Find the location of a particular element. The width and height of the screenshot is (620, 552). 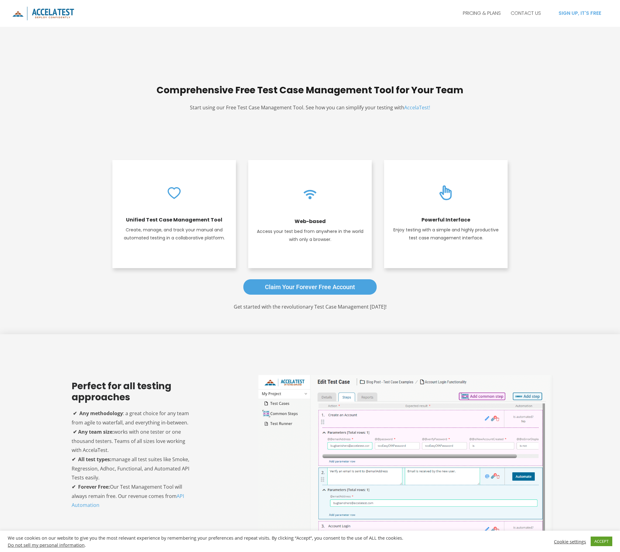

a: PRICING & PLANS is located at coordinates (482, 13).